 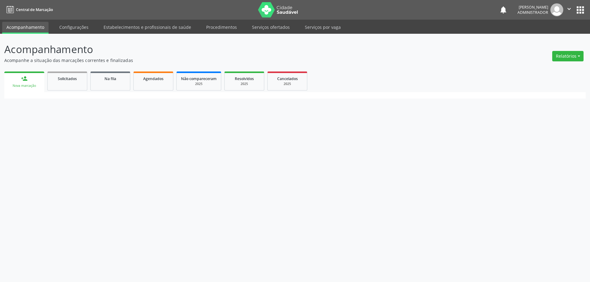 What do you see at coordinates (74, 27) in the screenshot?
I see `a: Configurações` at bounding box center [74, 27].